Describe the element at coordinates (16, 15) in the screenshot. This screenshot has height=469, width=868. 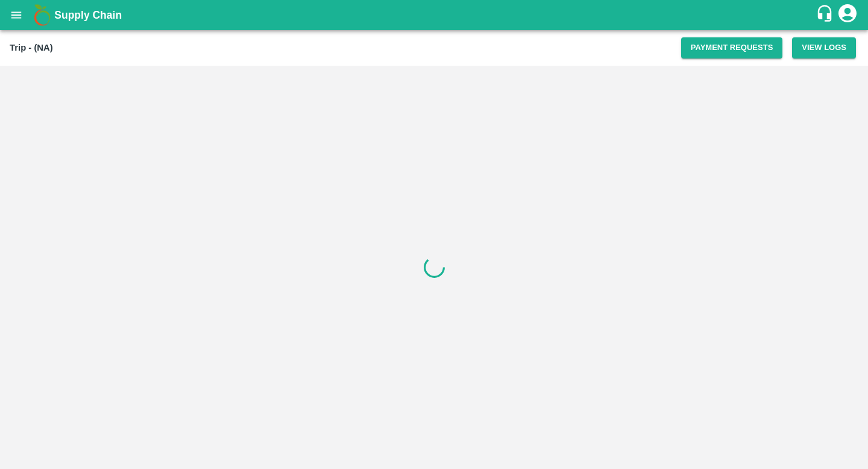
I see `button: open drawer` at that location.